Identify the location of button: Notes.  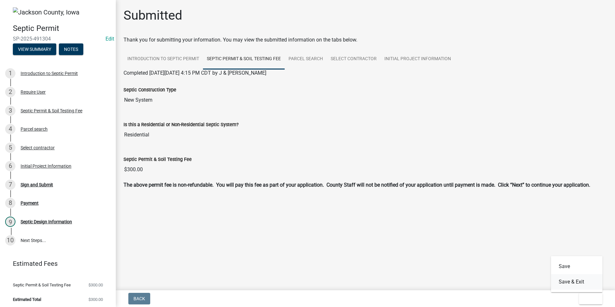
(71, 49).